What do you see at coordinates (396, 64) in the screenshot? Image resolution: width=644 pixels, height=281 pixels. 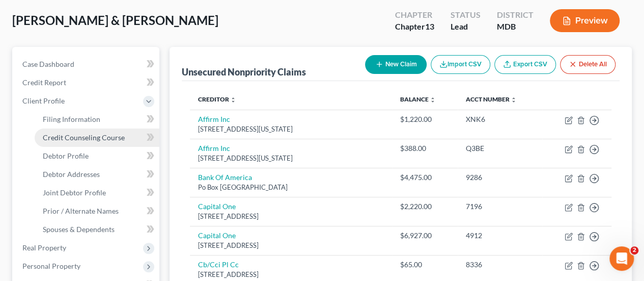 I see `button: New Claim` at bounding box center [396, 64].